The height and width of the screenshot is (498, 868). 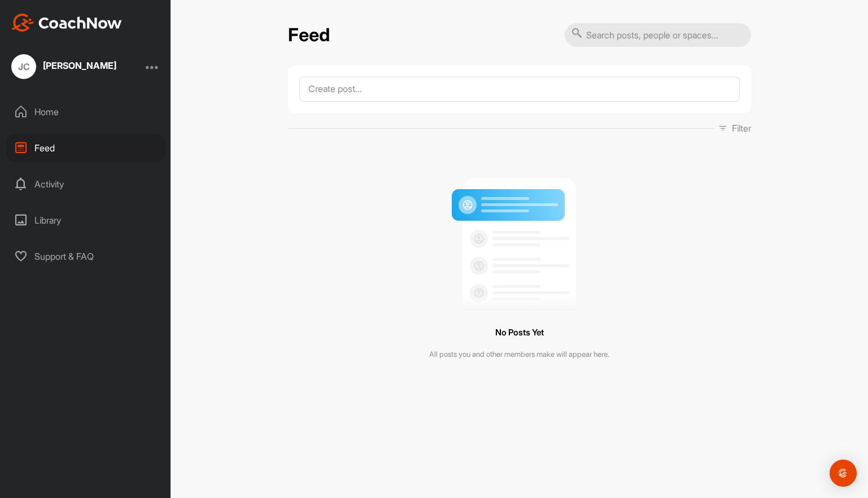 What do you see at coordinates (86, 220) in the screenshot?
I see `div: Library` at bounding box center [86, 220].